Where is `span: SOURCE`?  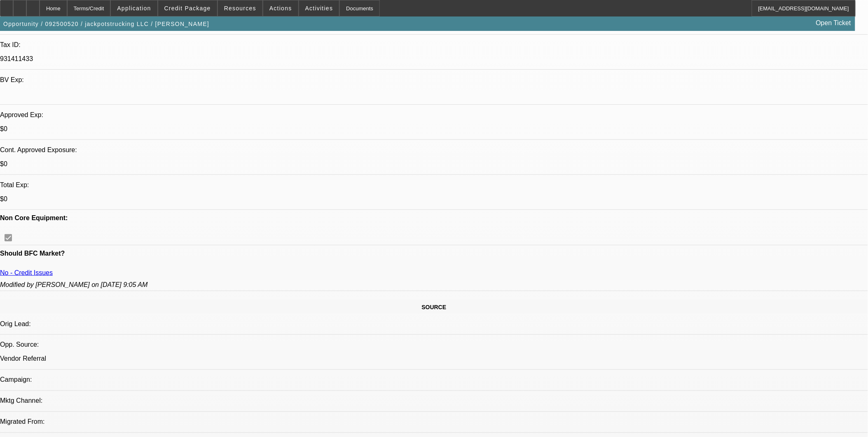
span: SOURCE is located at coordinates (434, 307).